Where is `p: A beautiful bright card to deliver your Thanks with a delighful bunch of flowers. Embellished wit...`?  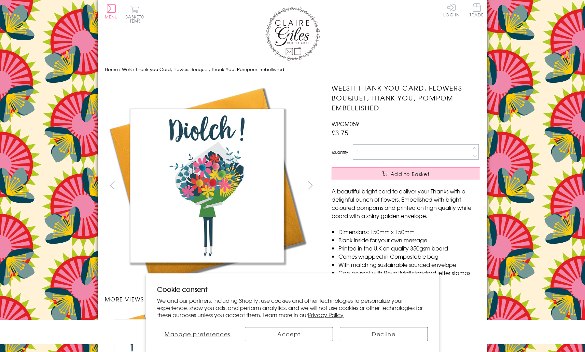
p: A beautiful bright card to deliver your Thanks with a delighful bunch of flowers. Embellished wit... is located at coordinates (406, 203).